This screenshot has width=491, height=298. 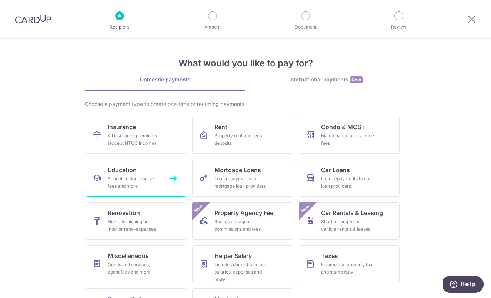 What do you see at coordinates (347, 268) in the screenshot?
I see `div: Income tax, property tax and stamp duty` at bounding box center [347, 268].